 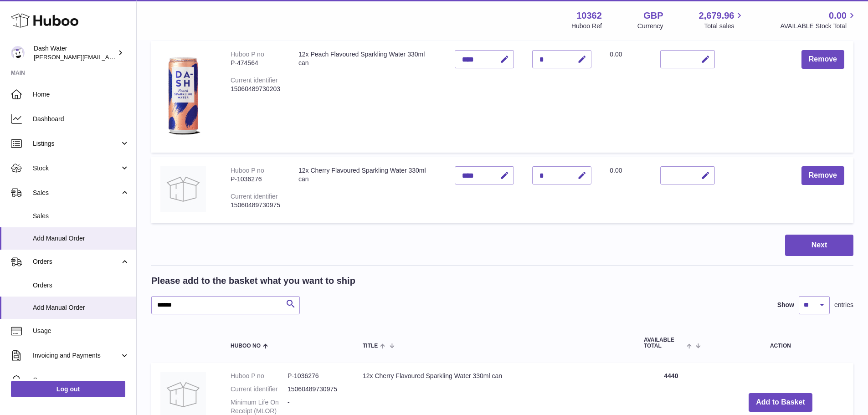 What do you see at coordinates (316, 389) in the screenshot?
I see `dd: 15060489730975` at bounding box center [316, 389].